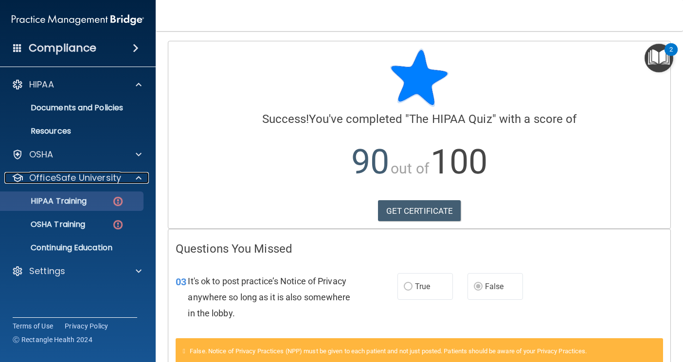  Describe the element at coordinates (72, 248) in the screenshot. I see `p: Continuing Education` at that location.